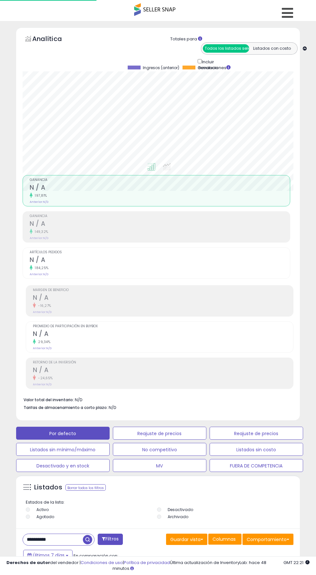  What do you see at coordinates (224, 539) in the screenshot?
I see `font: Columnas` at bounding box center [224, 539].